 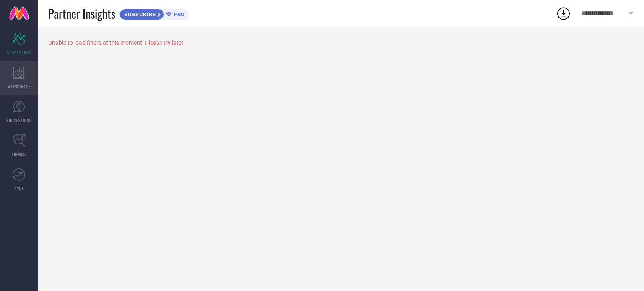 What do you see at coordinates (154, 13) in the screenshot?
I see `a: SUBSCRIBEPRO` at bounding box center [154, 13].